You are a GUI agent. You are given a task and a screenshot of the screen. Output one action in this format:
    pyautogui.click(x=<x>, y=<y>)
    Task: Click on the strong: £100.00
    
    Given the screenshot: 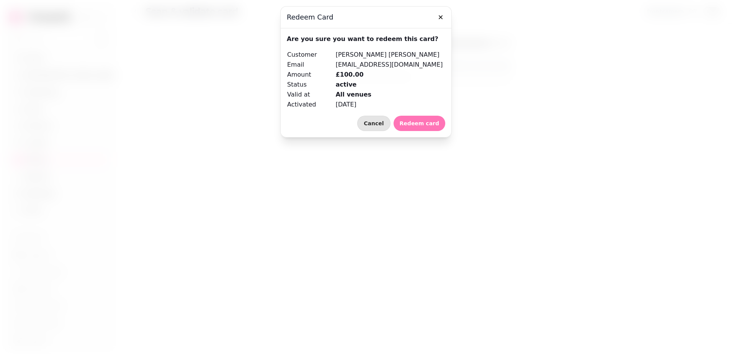 What is the action you would take?
    pyautogui.click(x=350, y=74)
    